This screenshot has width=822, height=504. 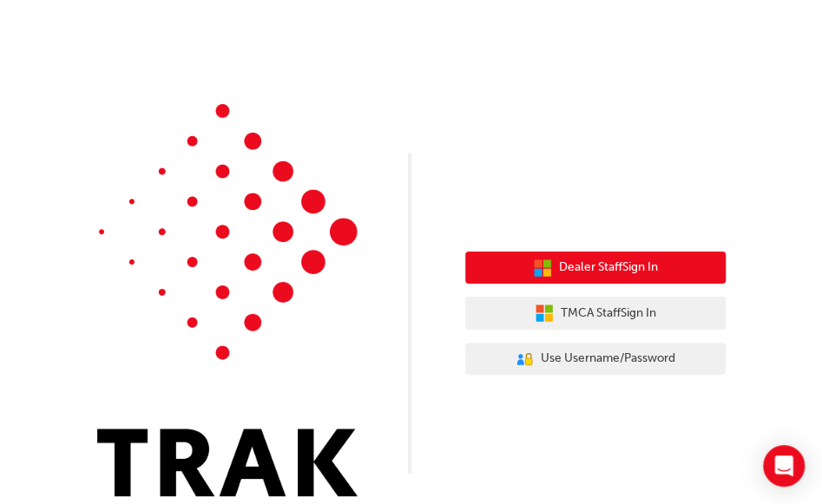 What do you see at coordinates (596, 268) in the screenshot?
I see `button: Dealer StaffSign In` at bounding box center [596, 268].